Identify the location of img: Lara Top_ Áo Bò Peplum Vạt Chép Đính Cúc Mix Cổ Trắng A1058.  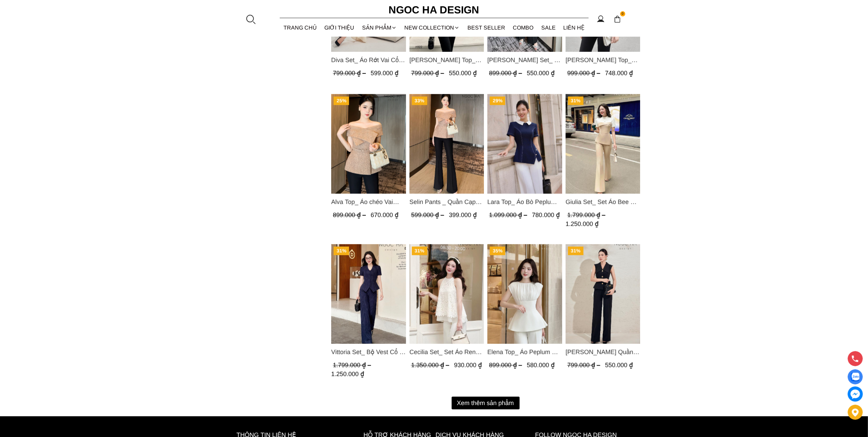
(525, 144).